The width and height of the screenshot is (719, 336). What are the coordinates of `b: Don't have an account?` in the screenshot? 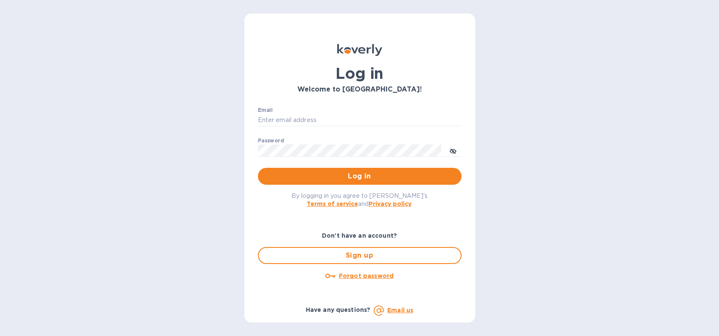 It's located at (359, 236).